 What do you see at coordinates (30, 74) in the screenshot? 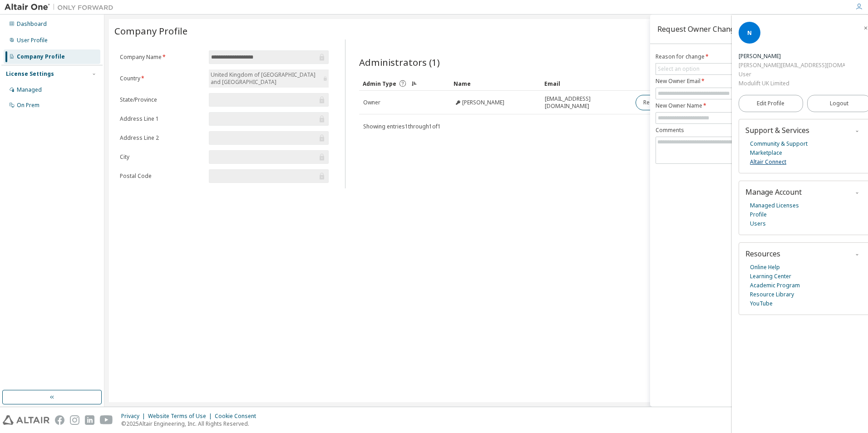
I see `div: License Settings` at bounding box center [30, 74].